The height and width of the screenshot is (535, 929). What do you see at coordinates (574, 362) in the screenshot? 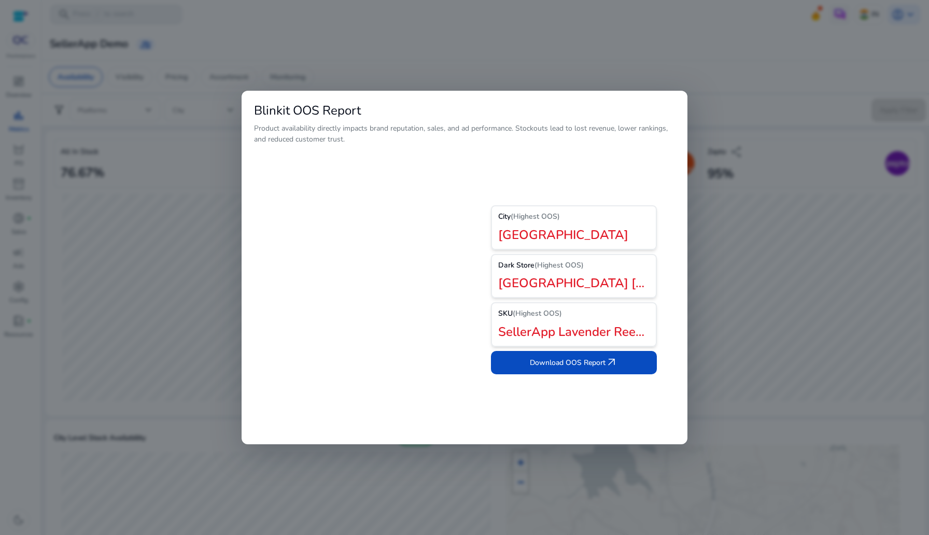
I see `span: Download OOS Report` at bounding box center [574, 362].